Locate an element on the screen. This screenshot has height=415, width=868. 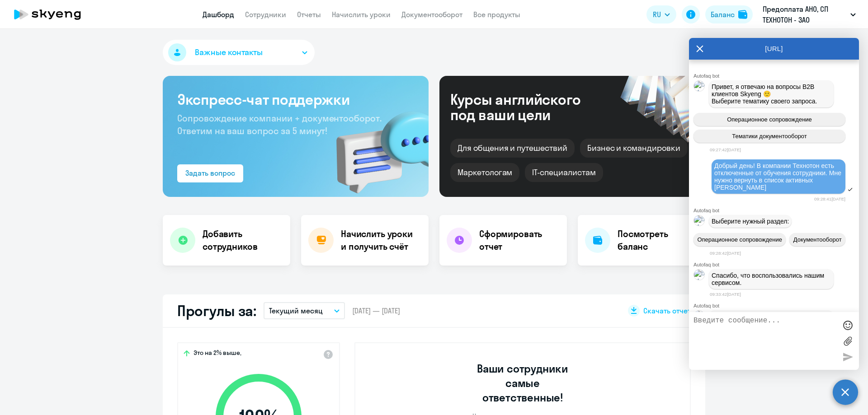
button: RU is located at coordinates (661, 14).